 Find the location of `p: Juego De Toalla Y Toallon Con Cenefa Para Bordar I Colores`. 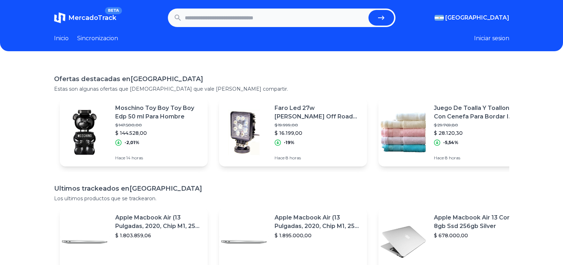

p: Juego De Toalla Y Toallon Con Cenefa Para Bordar I Colores is located at coordinates (477, 112).